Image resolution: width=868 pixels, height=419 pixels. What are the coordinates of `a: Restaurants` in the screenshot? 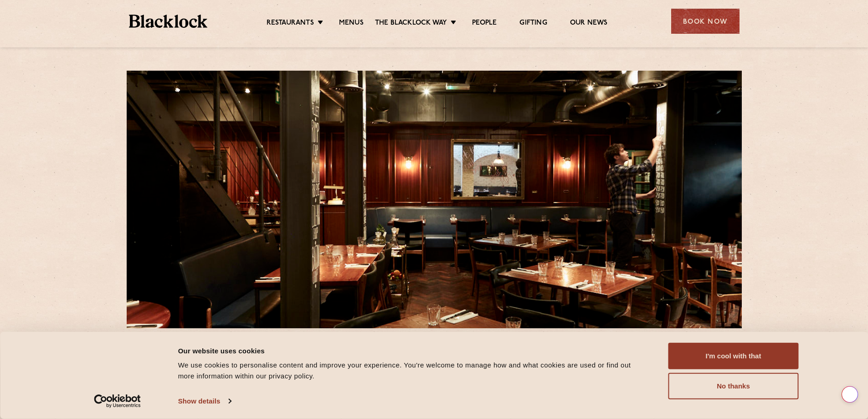 It's located at (290, 24).